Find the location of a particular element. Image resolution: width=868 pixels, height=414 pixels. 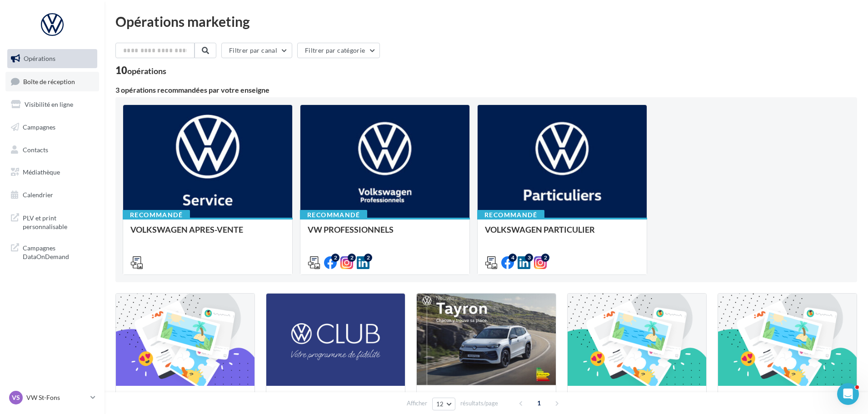

a: Campagnes is located at coordinates (52, 127).